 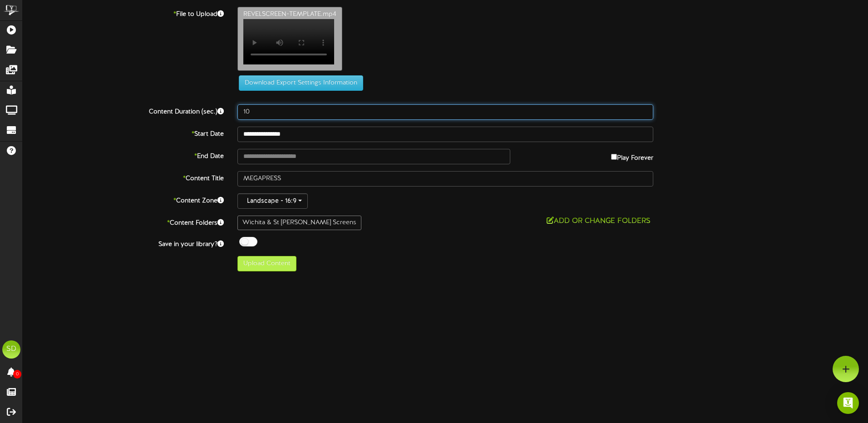 I want to click on label: Start Date, so click(x=123, y=133).